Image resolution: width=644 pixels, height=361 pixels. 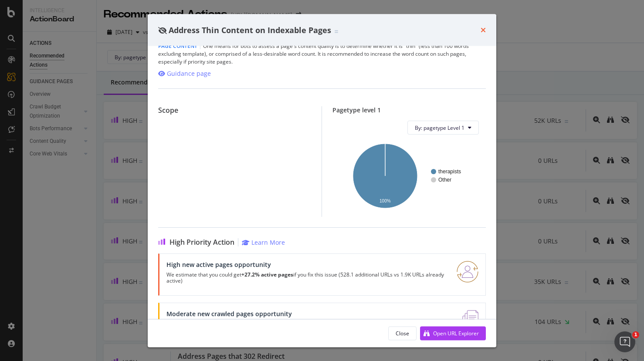 What do you see at coordinates (470, 320) in the screenshot?
I see `img: e5DMFwAAAABJRU5ErkJggg==` at bounding box center [470, 320].